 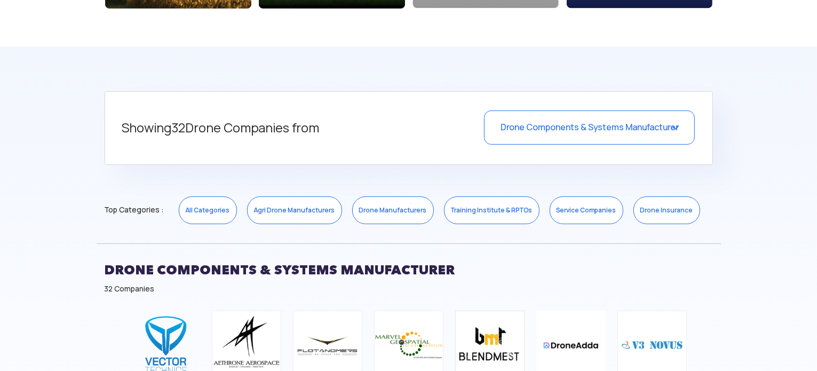 What do you see at coordinates (134, 210) in the screenshot?
I see `span: Top Categories :` at bounding box center [134, 210].